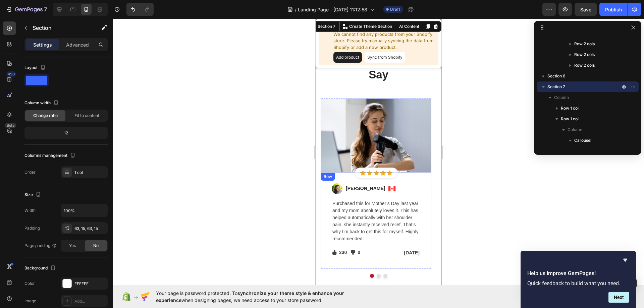 This screenshot has height=308, width=644. Describe the element at coordinates (625, 260) in the screenshot. I see `button: Hide survey` at that location.